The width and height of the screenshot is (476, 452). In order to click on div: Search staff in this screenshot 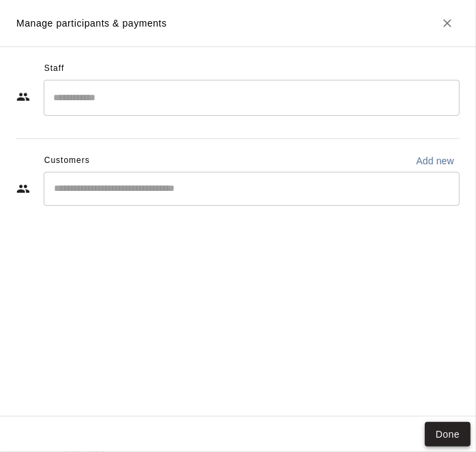, I will do `click(251, 97)`.